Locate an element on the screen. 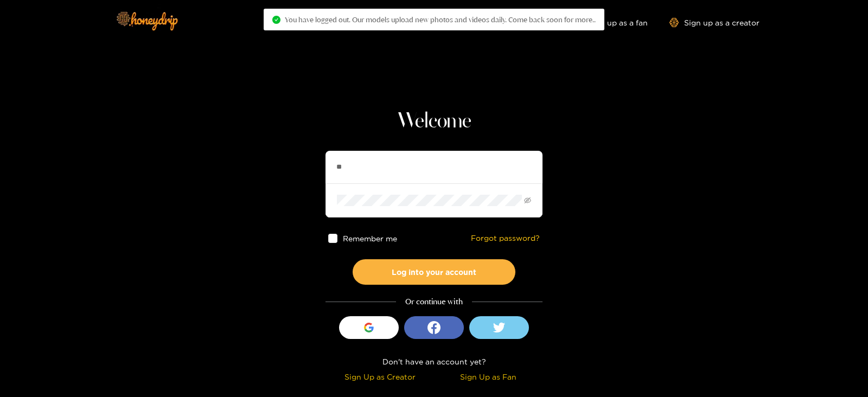 Image resolution: width=868 pixels, height=397 pixels. span: Remember me is located at coordinates (370, 238).